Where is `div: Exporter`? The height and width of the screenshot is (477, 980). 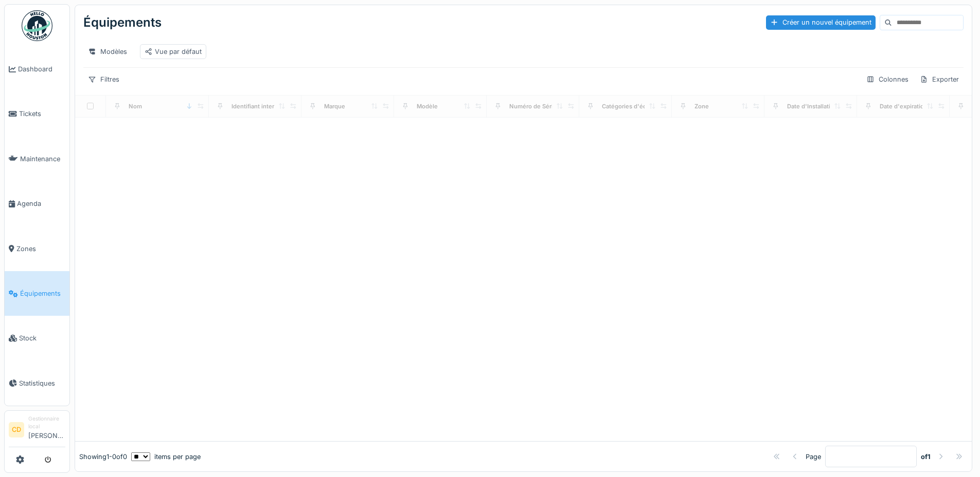
div: Exporter is located at coordinates (939, 79).